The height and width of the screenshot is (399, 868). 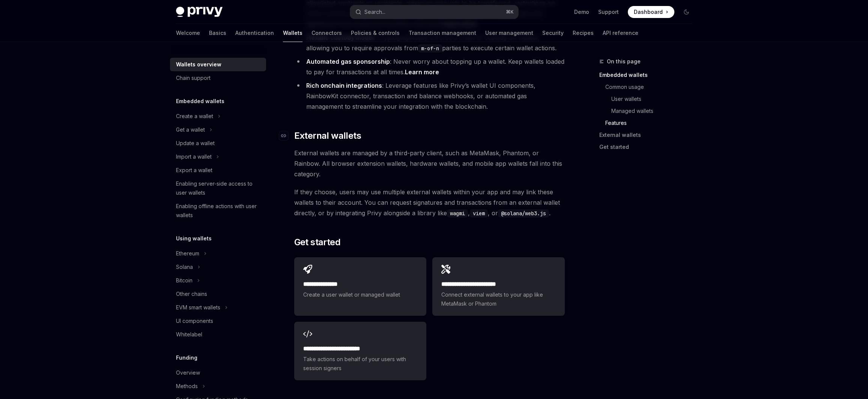 What do you see at coordinates (429, 203) in the screenshot?
I see `span: If they choose, users may use multiple external wallets within your app and may link these wallet...` at bounding box center [429, 203].